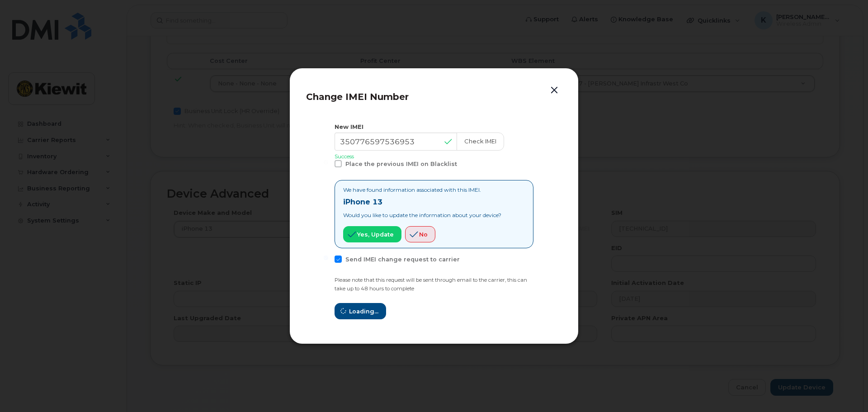 The image size is (868, 412). Describe the element at coordinates (372, 234) in the screenshot. I see `button: Yes, update` at that location.